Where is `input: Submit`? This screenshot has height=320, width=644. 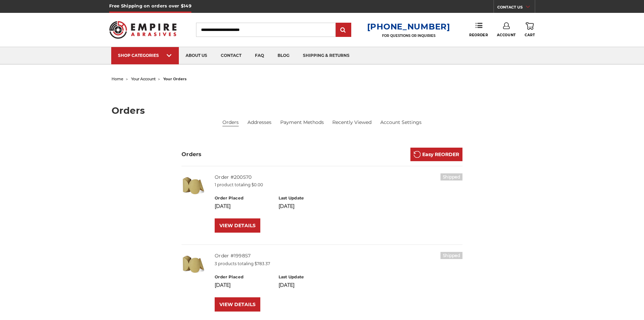
input: Submit is located at coordinates (343, 30).